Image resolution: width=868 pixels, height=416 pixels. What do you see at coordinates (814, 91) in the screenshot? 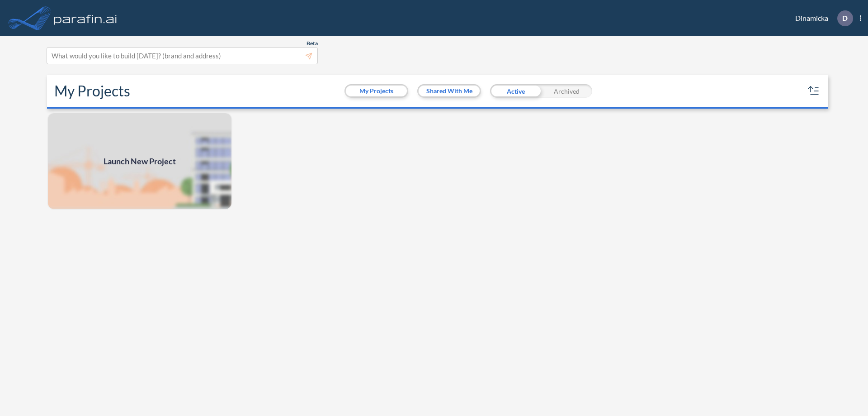
I see `button: sort` at bounding box center [814, 91].